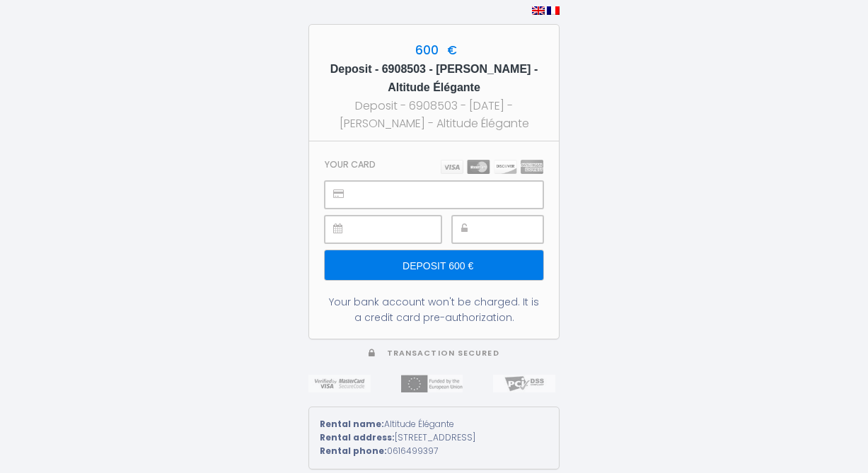 The height and width of the screenshot is (473, 868). What do you see at coordinates (553, 11) in the screenshot?
I see `img: fr.png` at bounding box center [553, 11].